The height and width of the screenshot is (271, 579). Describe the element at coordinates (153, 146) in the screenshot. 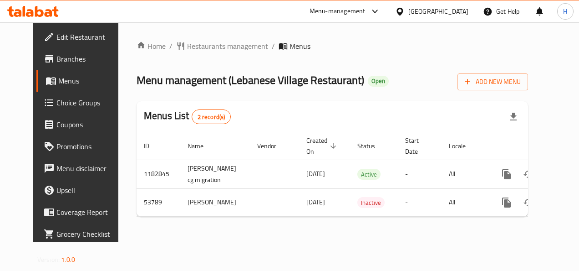

I see `span: ID` at that location.